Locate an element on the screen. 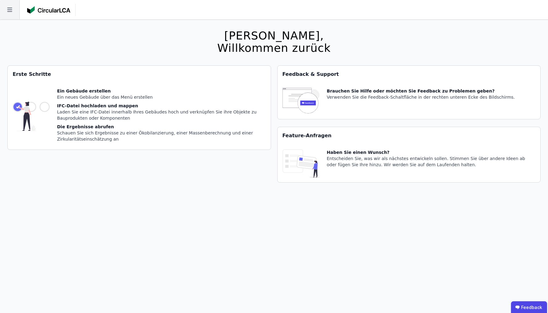 This screenshot has width=548, height=313. div: Willkommen zurück is located at coordinates (274, 48).